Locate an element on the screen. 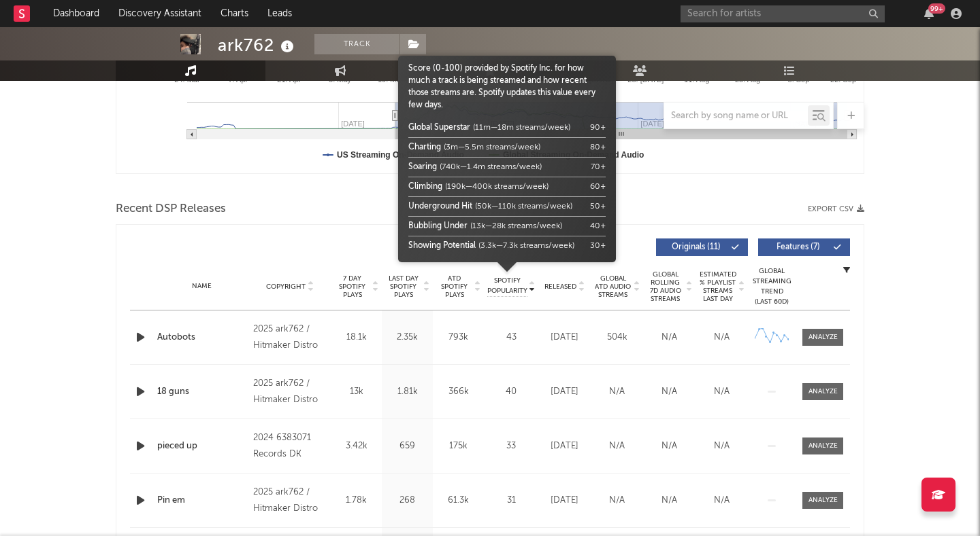 This screenshot has width=980, height=536. a: 18 guns is located at coordinates (202, 392).